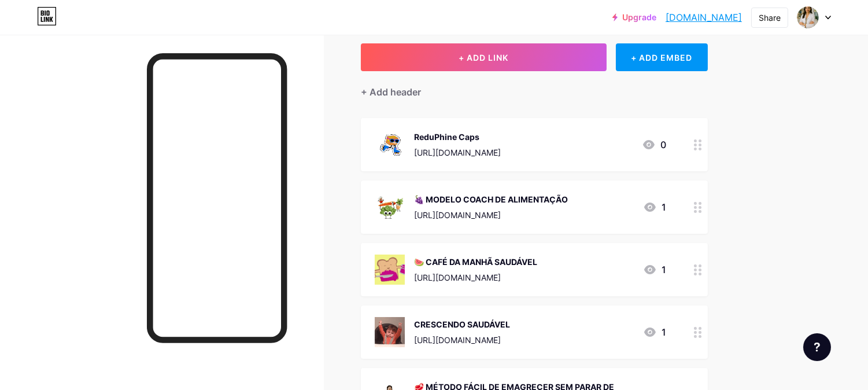  What do you see at coordinates (635, 17) in the screenshot?
I see `a: Upgrade` at bounding box center [635, 17].